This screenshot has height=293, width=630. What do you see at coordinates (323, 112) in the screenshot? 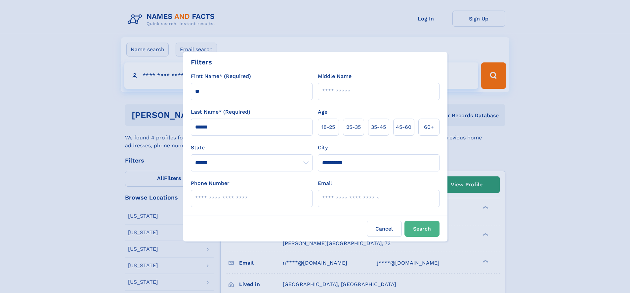
I see `label: Age` at bounding box center [323, 112].